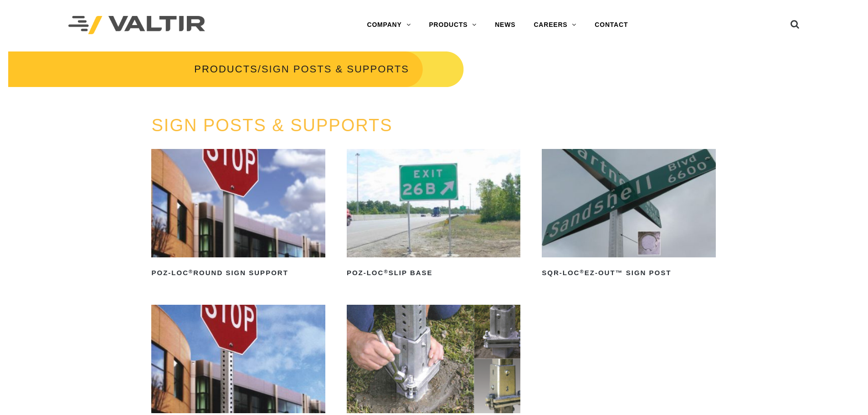 The image size is (868, 415). I want to click on a: POZ-LOC®Slip Base, so click(433, 215).